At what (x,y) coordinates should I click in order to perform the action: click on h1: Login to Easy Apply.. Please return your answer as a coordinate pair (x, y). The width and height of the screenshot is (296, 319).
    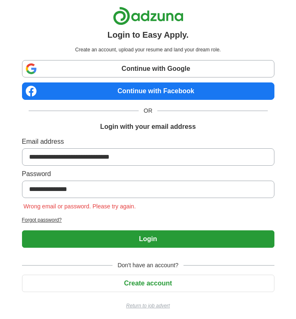
    Looking at the image, I should click on (148, 35).